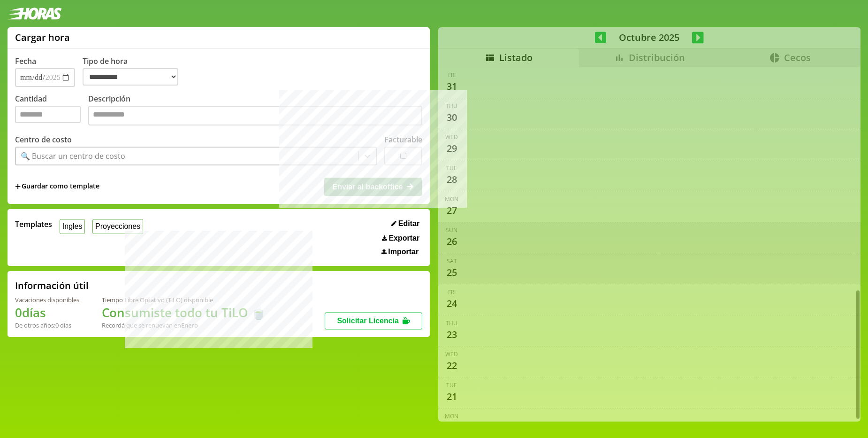 Image resolution: width=868 pixels, height=438 pixels. What do you see at coordinates (131, 76) in the screenshot?
I see `select: Tipo de hora` at bounding box center [131, 76].